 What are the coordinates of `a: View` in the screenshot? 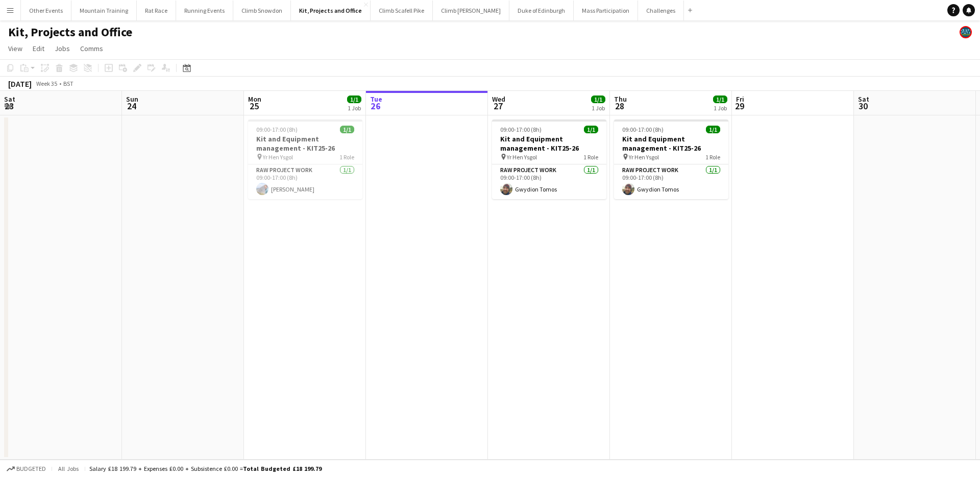 It's located at (16, 48).